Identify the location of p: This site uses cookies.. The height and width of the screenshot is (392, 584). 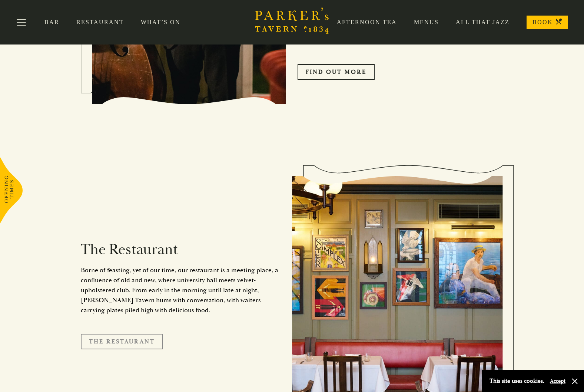
(517, 381).